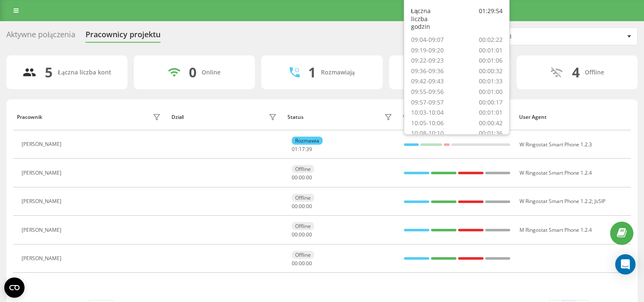  I want to click on div: 10:05-10:06, so click(427, 123).